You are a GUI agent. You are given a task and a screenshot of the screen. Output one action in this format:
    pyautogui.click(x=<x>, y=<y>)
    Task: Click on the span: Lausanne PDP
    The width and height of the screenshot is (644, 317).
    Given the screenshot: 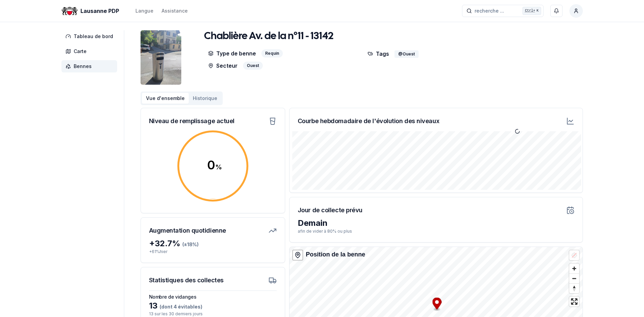 What is the action you would take?
    pyautogui.click(x=99, y=11)
    